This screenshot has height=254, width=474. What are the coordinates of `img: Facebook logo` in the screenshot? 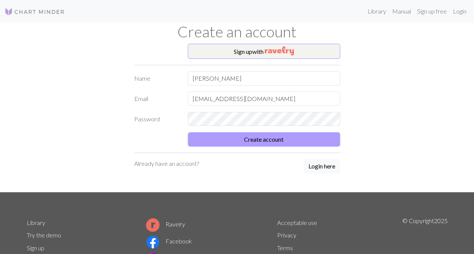 It's located at (153, 242).